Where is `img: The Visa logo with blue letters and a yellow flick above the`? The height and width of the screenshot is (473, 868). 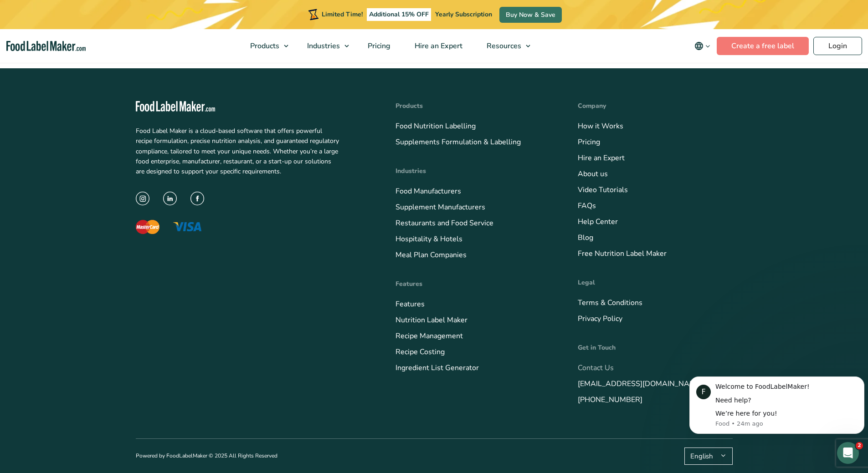
img: The Visa logo with blue letters and a yellow flick above the is located at coordinates (188, 227).